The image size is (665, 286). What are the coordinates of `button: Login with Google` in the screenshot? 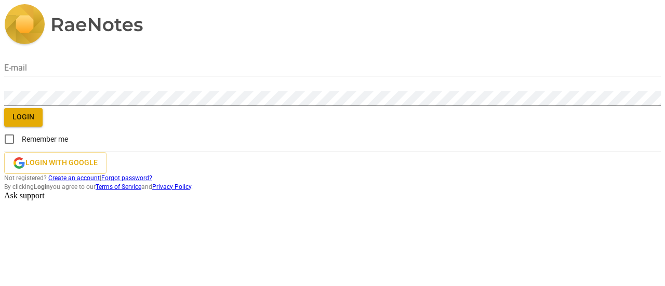 It's located at (55, 163).